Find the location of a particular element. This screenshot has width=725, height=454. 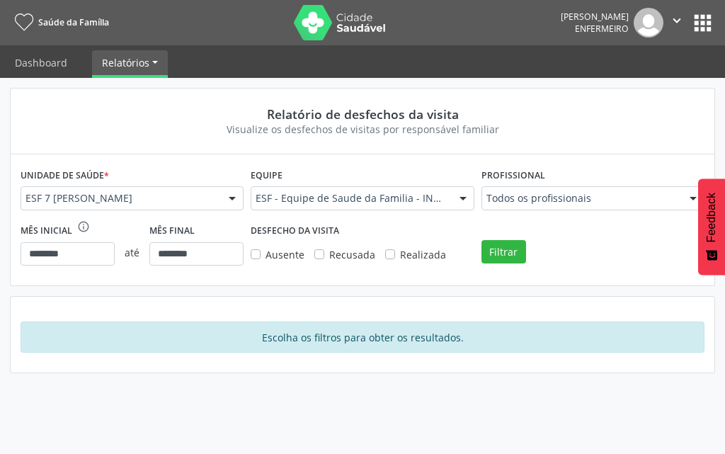

span: Feedback is located at coordinates (712, 217).